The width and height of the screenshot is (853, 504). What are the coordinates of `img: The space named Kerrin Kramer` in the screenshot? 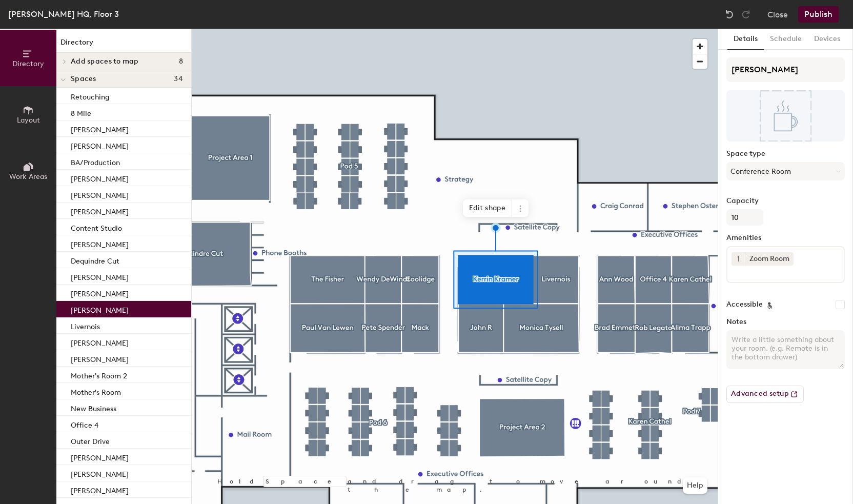 It's located at (785, 116).